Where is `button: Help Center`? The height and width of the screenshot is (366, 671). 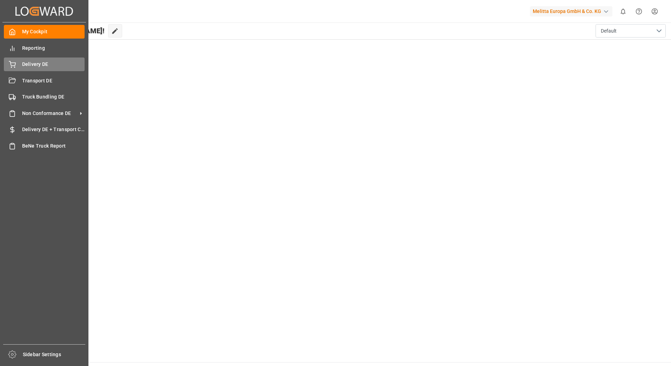
button: Help Center is located at coordinates (639, 11).